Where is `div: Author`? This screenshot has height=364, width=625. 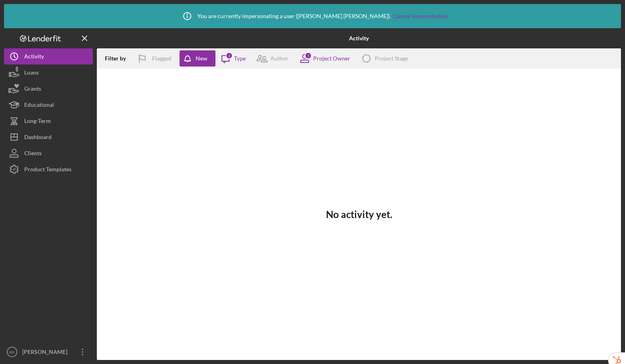 div: Author is located at coordinates (279, 58).